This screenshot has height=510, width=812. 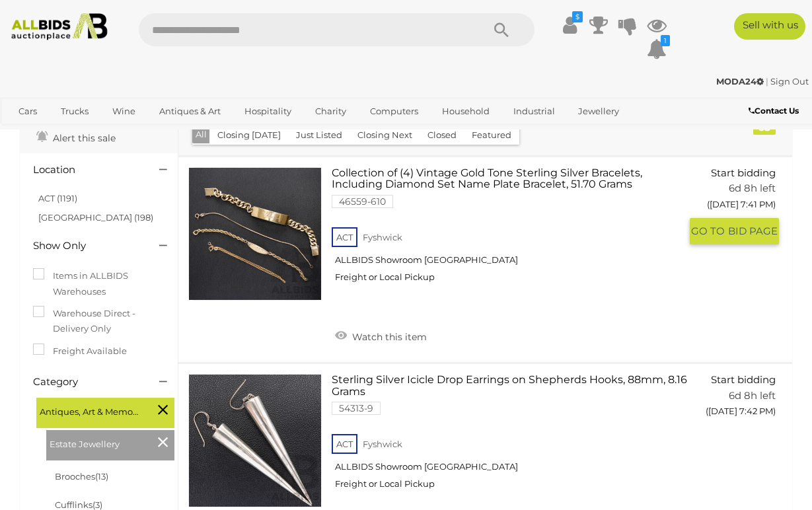 I want to click on label: Items in ALLBIDS Warehouses, so click(x=98, y=283).